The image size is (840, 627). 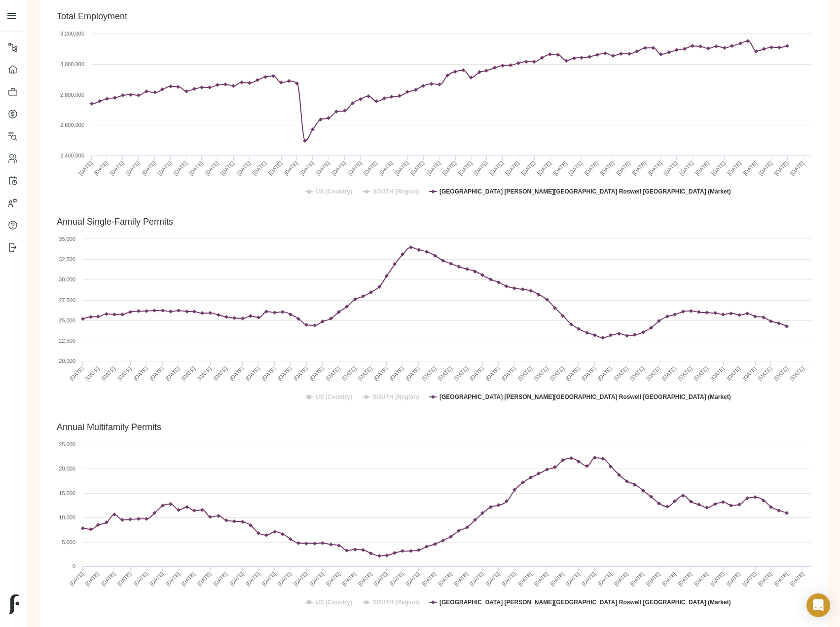 What do you see at coordinates (68, 542) in the screenshot?
I see `text: 5,000` at bounding box center [68, 542].